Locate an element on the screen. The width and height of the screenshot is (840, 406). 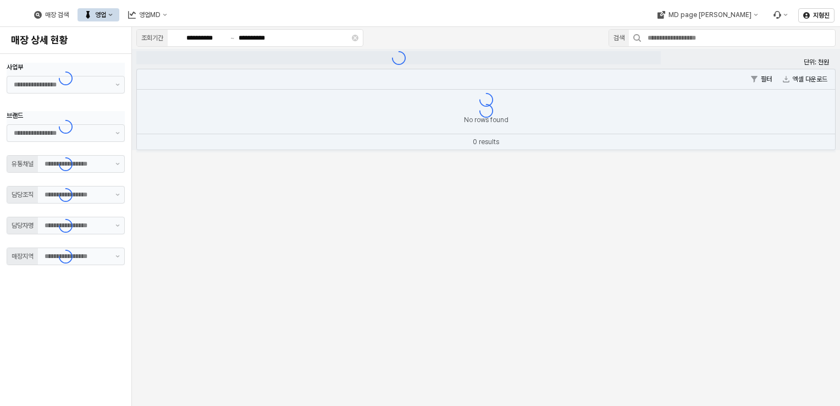
button: 지형진 is located at coordinates (817, 15).